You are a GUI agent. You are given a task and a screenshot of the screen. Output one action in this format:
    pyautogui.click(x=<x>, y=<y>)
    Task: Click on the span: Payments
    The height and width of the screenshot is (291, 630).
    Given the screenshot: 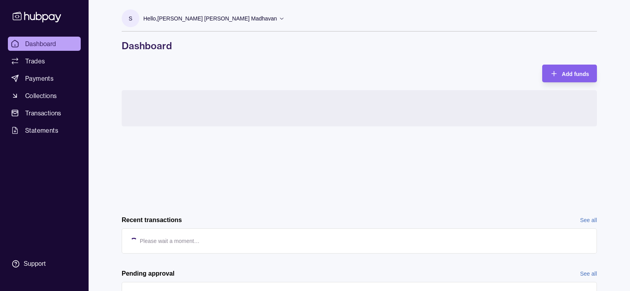 What is the action you would take?
    pyautogui.click(x=39, y=78)
    